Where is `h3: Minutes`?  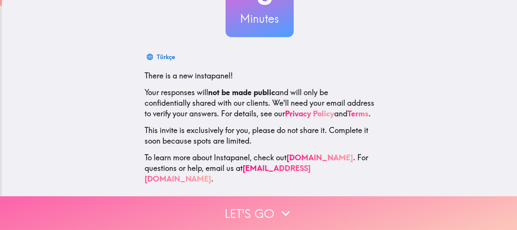
h3: Minutes is located at coordinates (260, 19).